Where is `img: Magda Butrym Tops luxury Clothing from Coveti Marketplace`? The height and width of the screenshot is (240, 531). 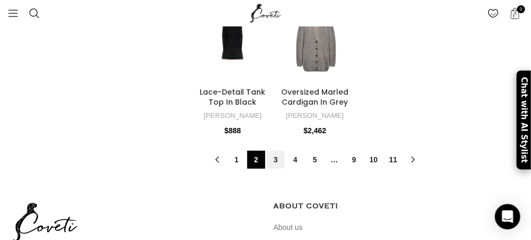 img: Magda Butrym Tops luxury Clothing from Coveti Marketplace is located at coordinates (232, 42).